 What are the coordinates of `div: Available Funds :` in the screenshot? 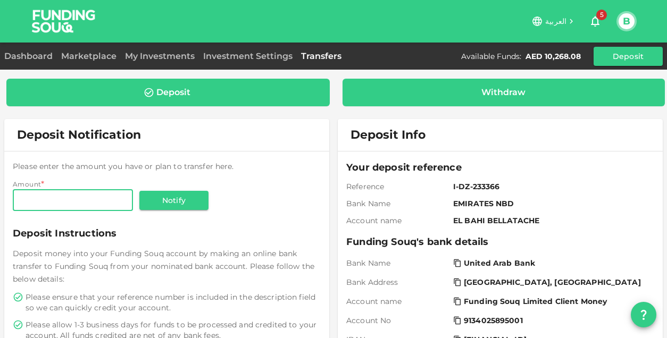 It's located at (491, 56).